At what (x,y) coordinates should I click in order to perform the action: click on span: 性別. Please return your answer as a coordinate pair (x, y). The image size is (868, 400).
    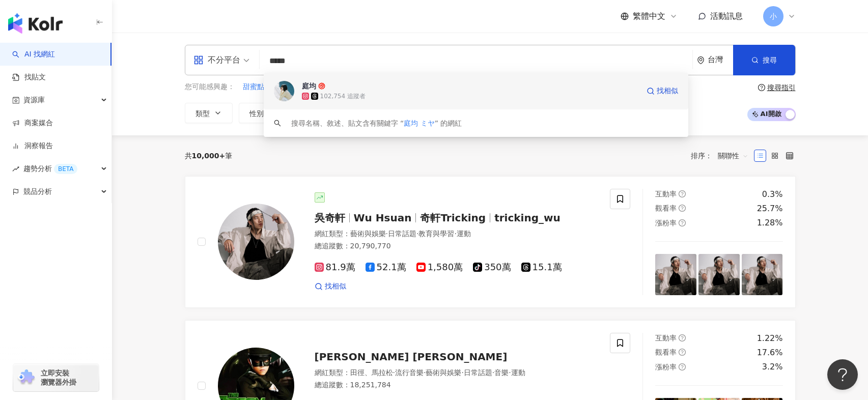
    Looking at the image, I should click on (257, 114).